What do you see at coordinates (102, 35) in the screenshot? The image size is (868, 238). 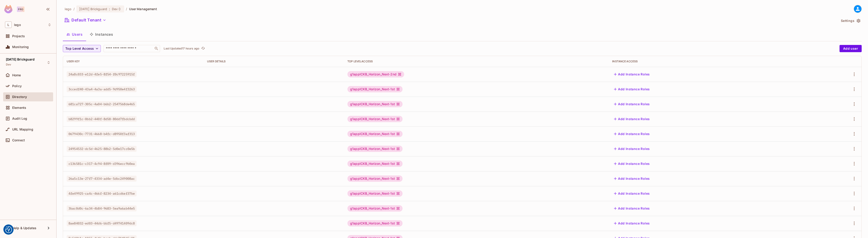 I see `button: Instances` at bounding box center [102, 35].